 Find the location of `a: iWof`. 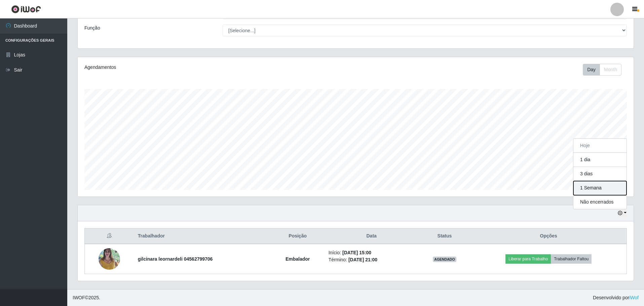

a: iWof is located at coordinates (634, 298).